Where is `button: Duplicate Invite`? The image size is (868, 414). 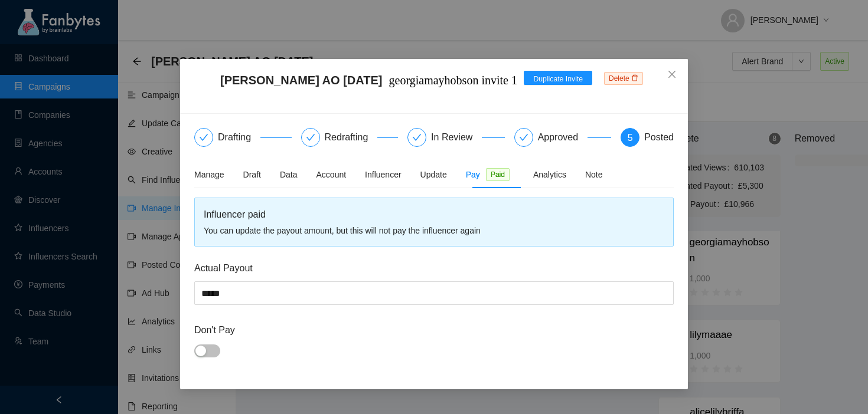 button: Duplicate Invite is located at coordinates (558, 78).